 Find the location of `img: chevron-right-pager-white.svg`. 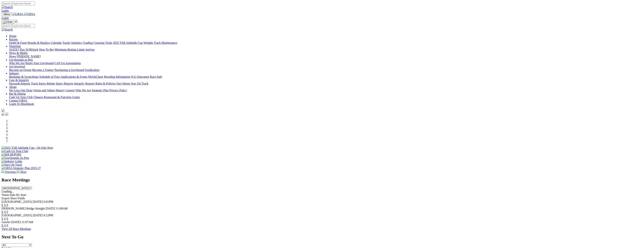

img: chevron-right-pager-white.svg is located at coordinates (18, 172).